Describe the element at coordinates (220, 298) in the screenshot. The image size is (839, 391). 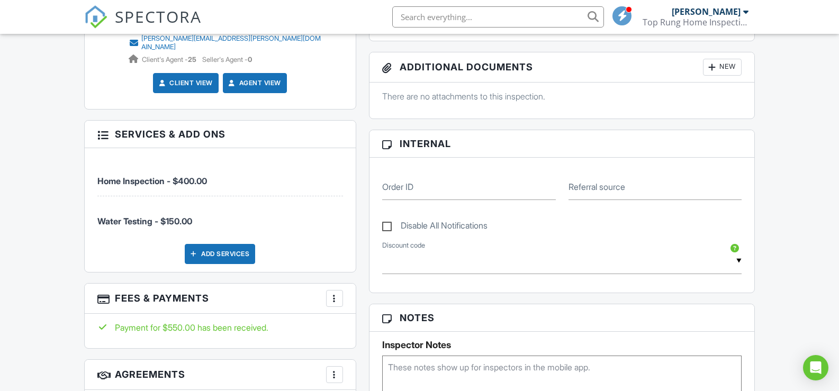
I see `h3: Fees & Payments` at that location.